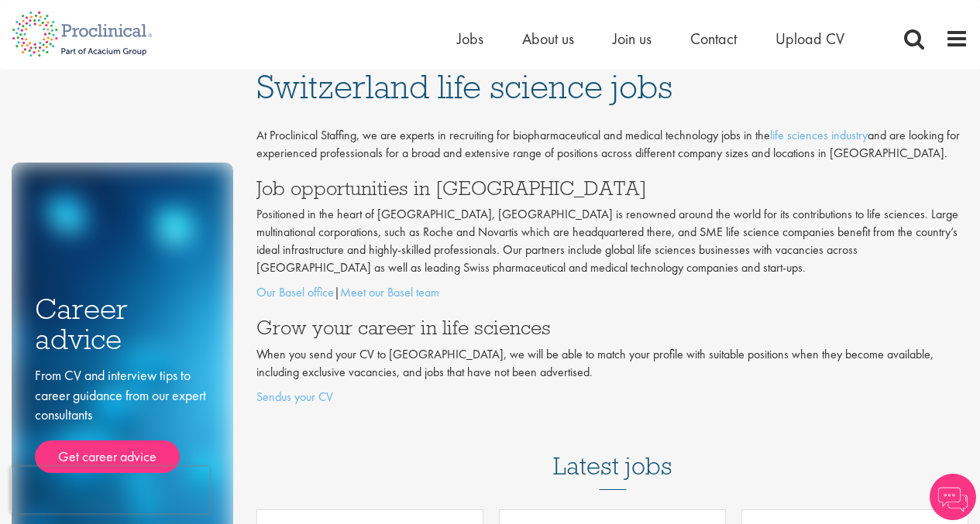 This screenshot has height=524, width=980. Describe the element at coordinates (122, 324) in the screenshot. I see `h3: Career advice` at that location.